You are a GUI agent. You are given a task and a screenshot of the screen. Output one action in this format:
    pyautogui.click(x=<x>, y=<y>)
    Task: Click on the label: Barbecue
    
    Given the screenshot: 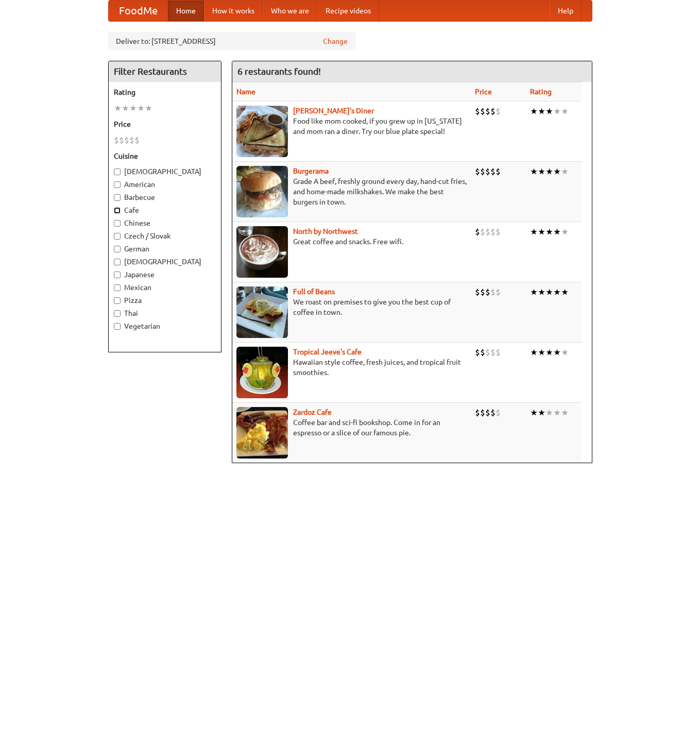 What is the action you would take?
    pyautogui.click(x=165, y=198)
    